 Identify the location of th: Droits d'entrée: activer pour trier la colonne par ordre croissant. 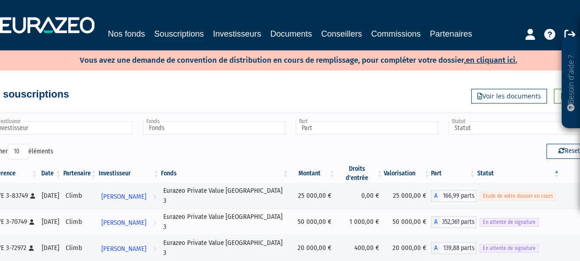
(360, 174).